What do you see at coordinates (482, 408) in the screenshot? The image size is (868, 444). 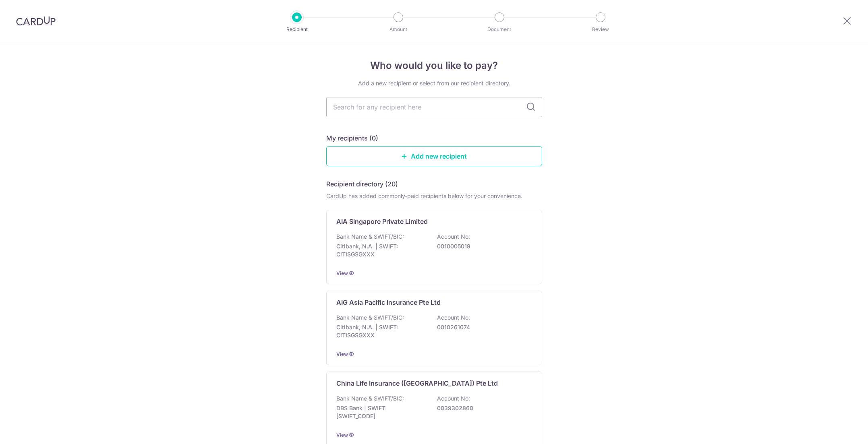 I see `p: 0039302860` at bounding box center [482, 408].